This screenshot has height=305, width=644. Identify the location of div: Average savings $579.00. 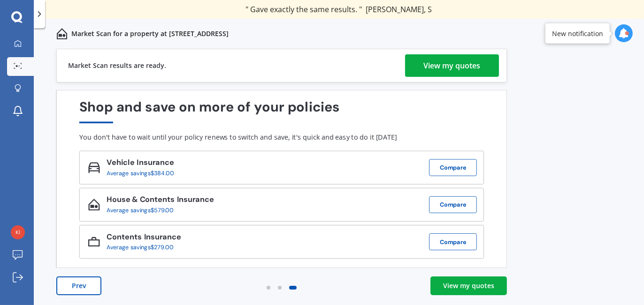
(157, 211).